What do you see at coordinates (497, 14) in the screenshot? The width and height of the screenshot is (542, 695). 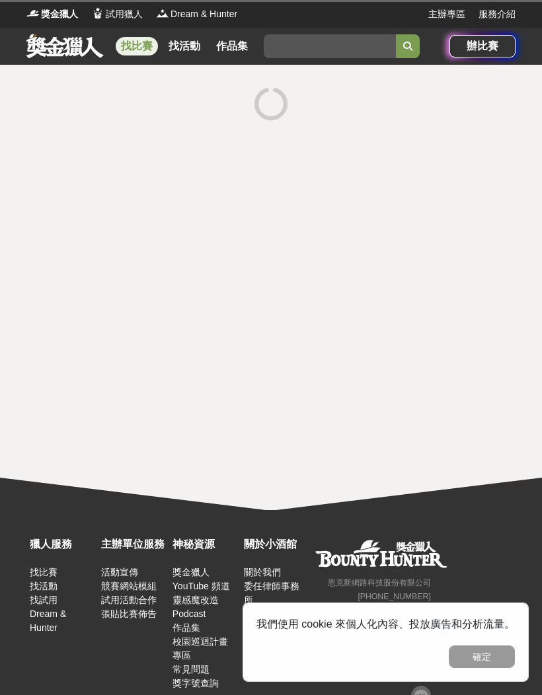 I see `a: 服務介紹` at bounding box center [497, 14].